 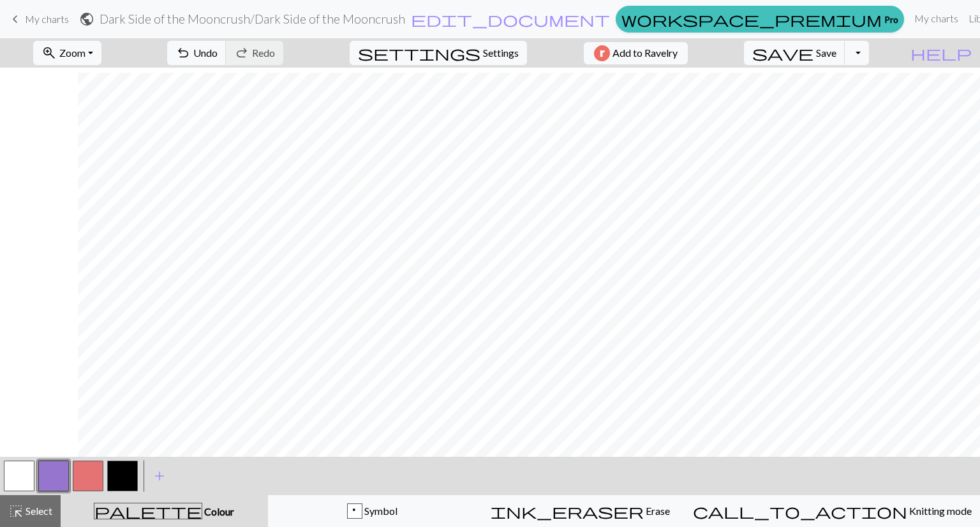 I want to click on button: Zoom, so click(x=67, y=53).